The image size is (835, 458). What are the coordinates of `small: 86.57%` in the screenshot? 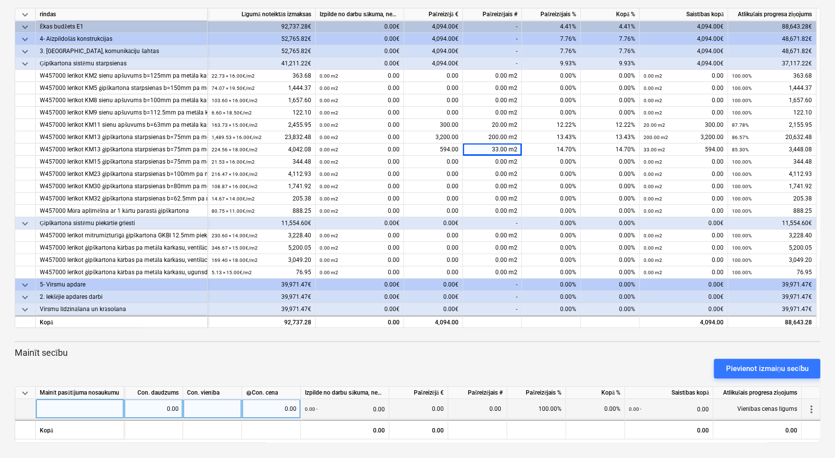 It's located at (741, 137).